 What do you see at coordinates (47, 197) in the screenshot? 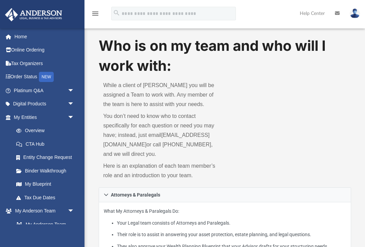
I see `a: Tax Due Dates` at bounding box center [47, 197].